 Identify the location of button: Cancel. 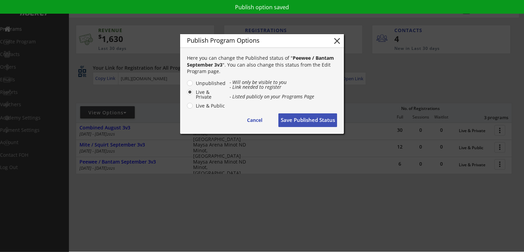
(254, 120).